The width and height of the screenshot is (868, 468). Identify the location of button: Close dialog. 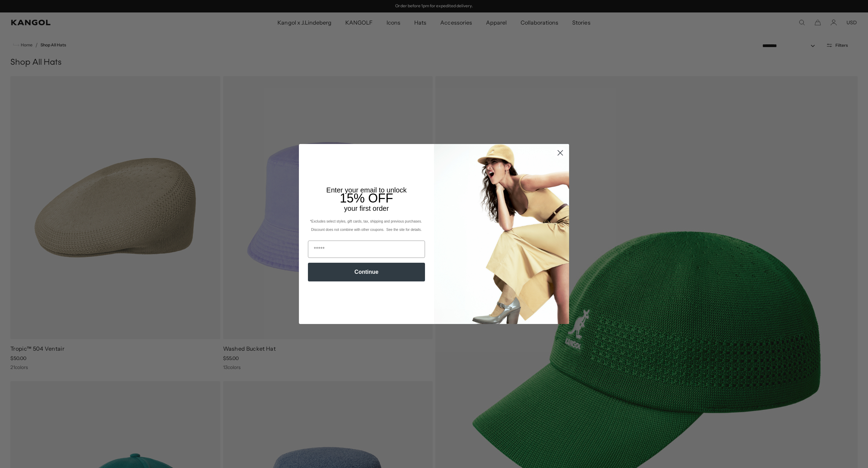
(560, 152).